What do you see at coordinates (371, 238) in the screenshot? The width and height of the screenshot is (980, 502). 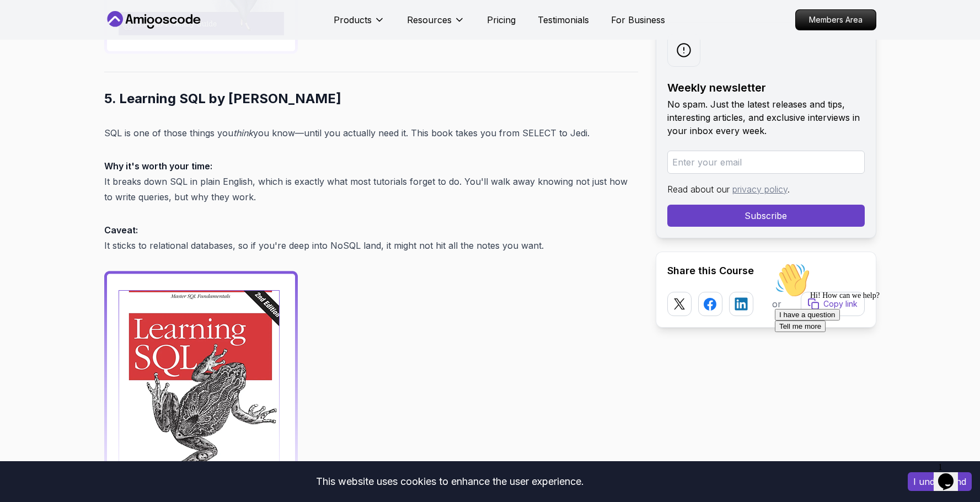 I see `p: It sticks to relational databases, so if you're deep into NoSQL land, it might not hit all the no...` at bounding box center [371, 238].